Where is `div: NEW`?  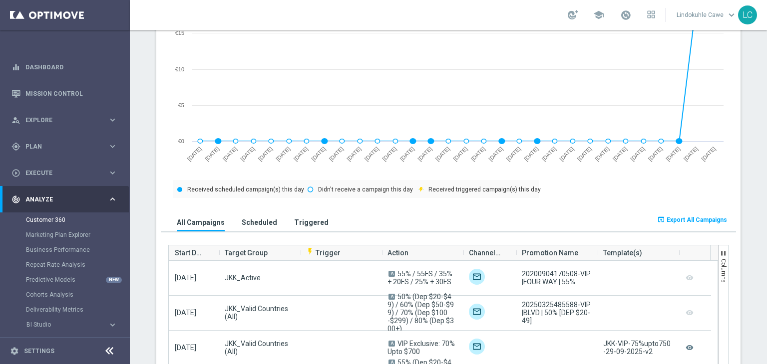 div: NEW is located at coordinates (114, 280).